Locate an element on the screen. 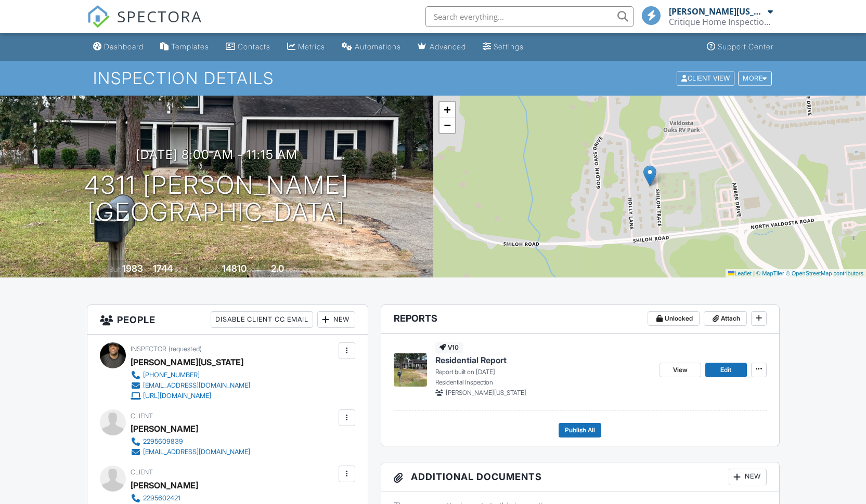  span: Built is located at coordinates (115, 270).